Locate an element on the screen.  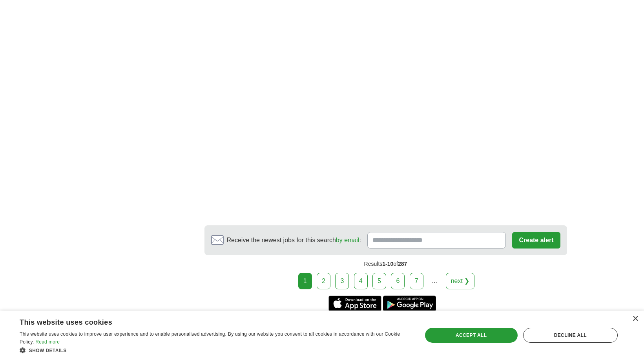
span: This website uses cookies to improve user experience and to enable personalised advertising. By u... is located at coordinates (210, 338).